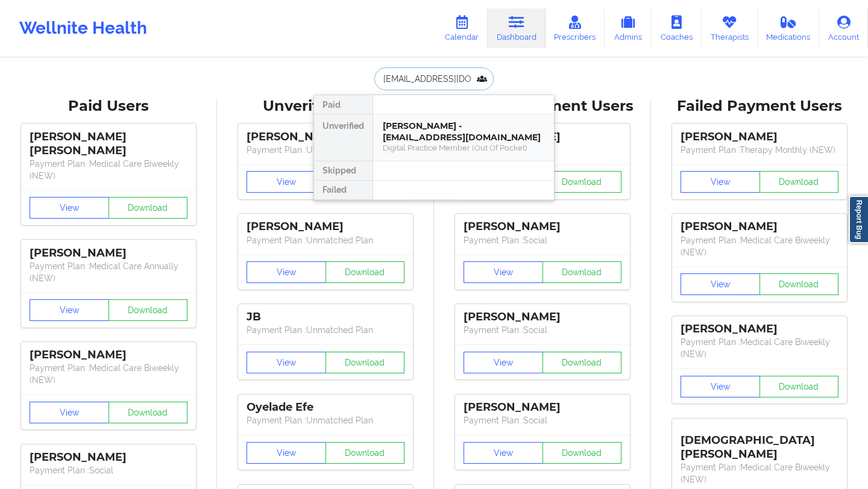 The width and height of the screenshot is (868, 489). I want to click on div: Unverified, so click(343, 138).